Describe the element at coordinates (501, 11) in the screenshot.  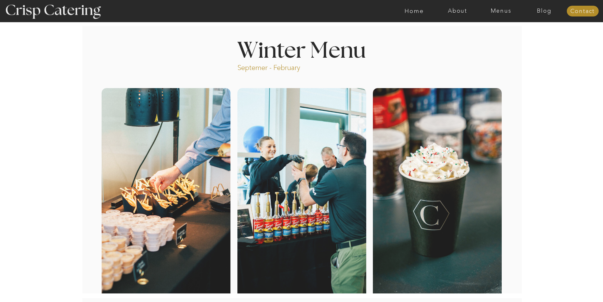
I see `nav: Menus` at that location.